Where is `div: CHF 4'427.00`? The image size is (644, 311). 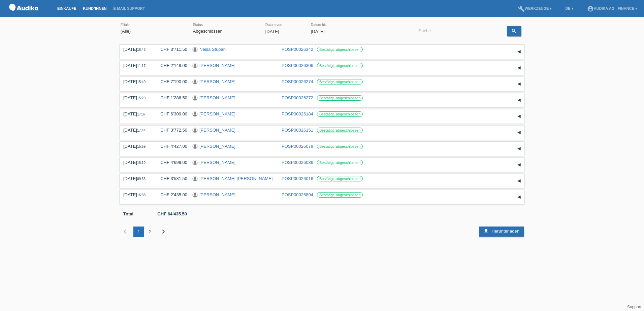
div: CHF 4'427.00 is located at coordinates (171, 146).